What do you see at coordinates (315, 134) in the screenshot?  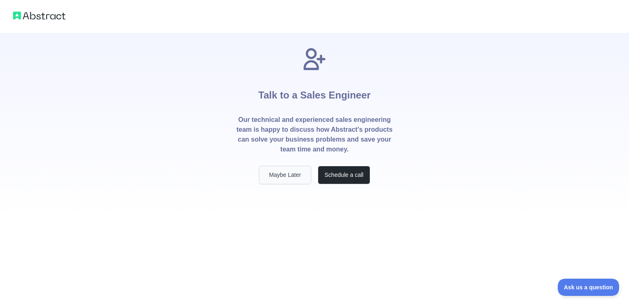 I see `p: Our technical and experienced sales engineering team is happy to discuss how Abstract's products ...` at bounding box center [315, 134].